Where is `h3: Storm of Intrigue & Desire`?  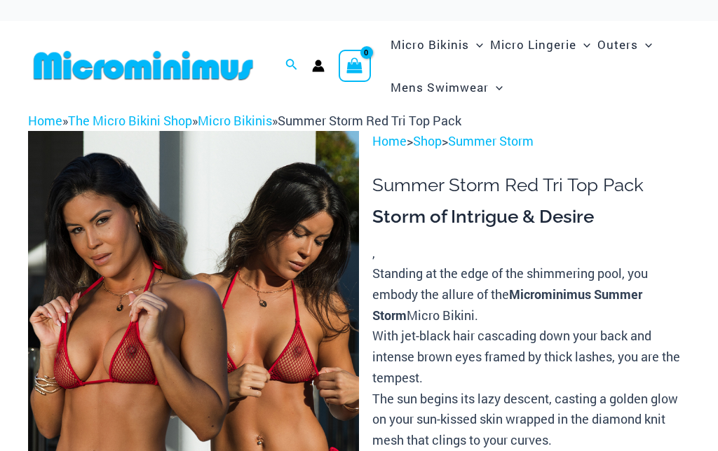
h3: Storm of Intrigue & Desire is located at coordinates (531, 217).